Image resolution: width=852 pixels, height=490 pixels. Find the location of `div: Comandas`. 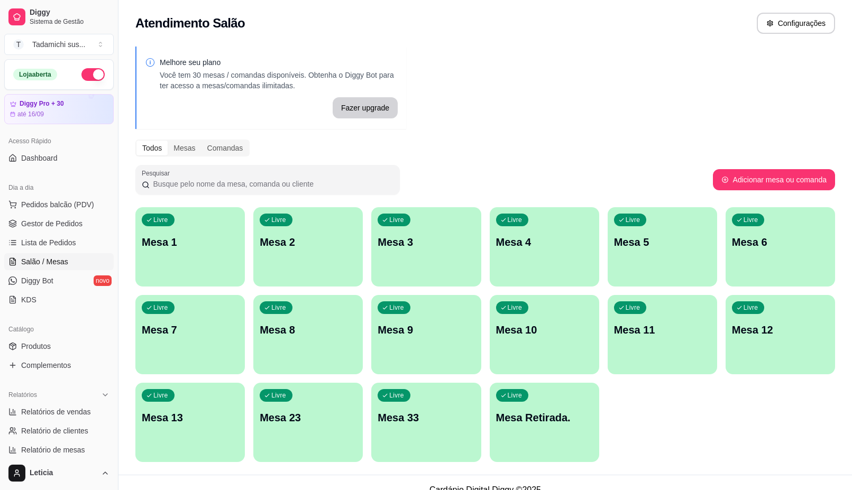

div: Comandas is located at coordinates (225, 148).